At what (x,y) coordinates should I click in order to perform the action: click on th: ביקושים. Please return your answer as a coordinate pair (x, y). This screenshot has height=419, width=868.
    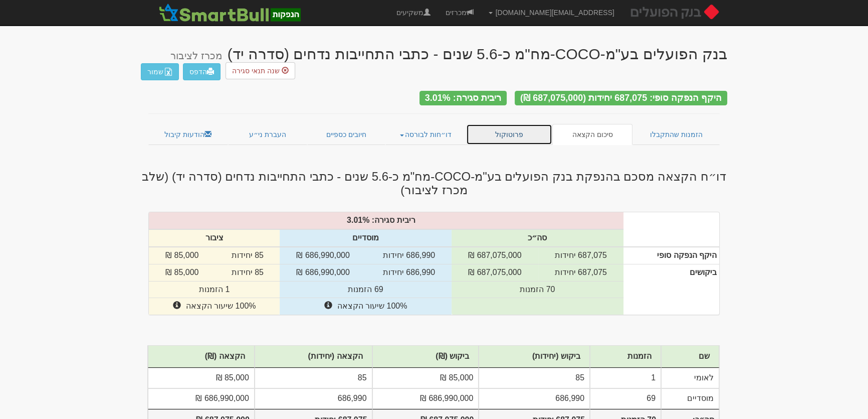
    Looking at the image, I should click on (671, 289).